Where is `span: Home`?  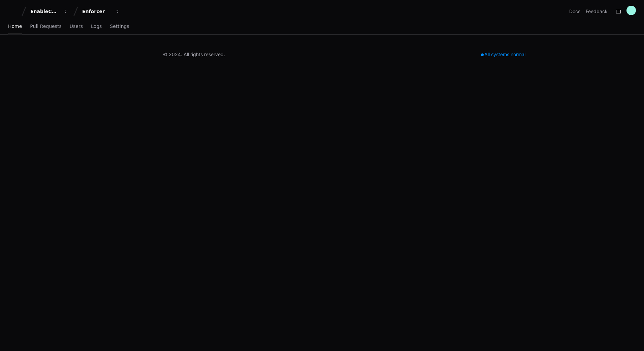
span: Home is located at coordinates (15, 26).